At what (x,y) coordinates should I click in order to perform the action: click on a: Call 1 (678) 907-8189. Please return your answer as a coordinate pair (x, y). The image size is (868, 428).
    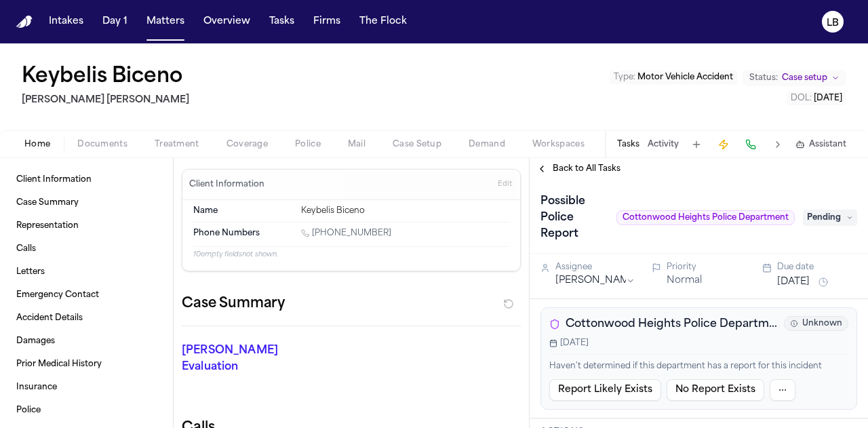
    Looking at the image, I should click on (346, 234).